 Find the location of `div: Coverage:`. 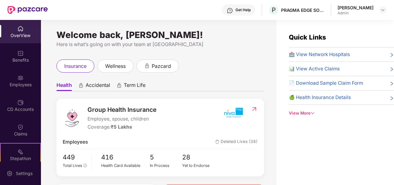

div: Coverage: is located at coordinates (122, 127).